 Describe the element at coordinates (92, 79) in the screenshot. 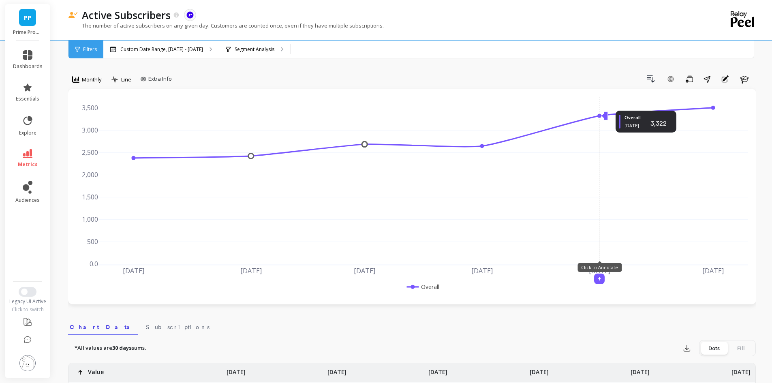

I see `span: Monthly` at that location.